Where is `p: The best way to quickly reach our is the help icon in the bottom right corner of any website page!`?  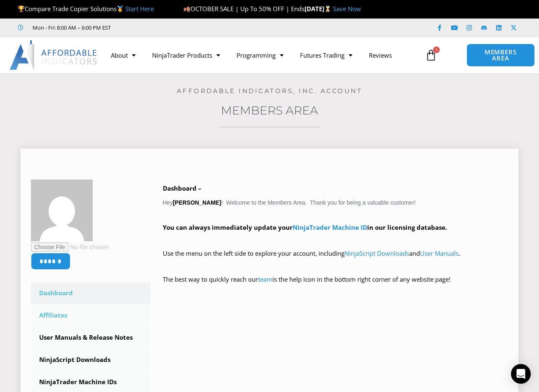 p: The best way to quickly reach our is the help icon in the bottom right corner of any website page! is located at coordinates (336, 285).